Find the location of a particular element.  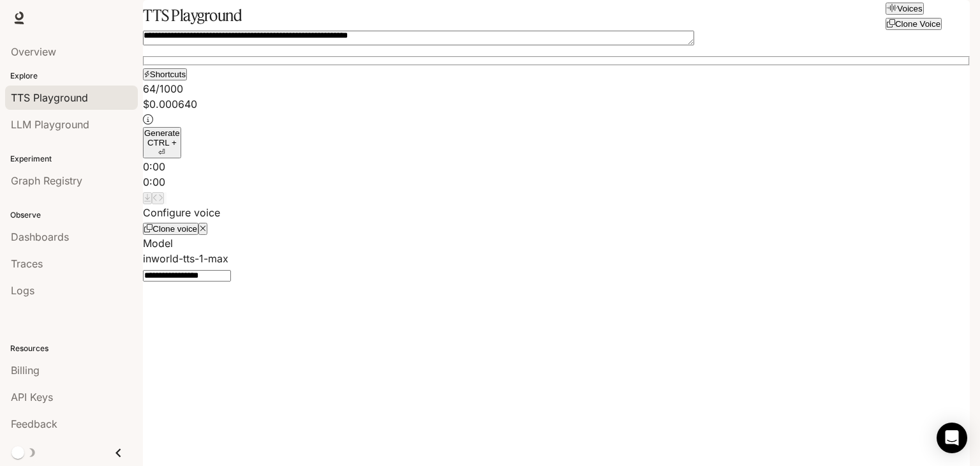

p: Model is located at coordinates (556, 243).